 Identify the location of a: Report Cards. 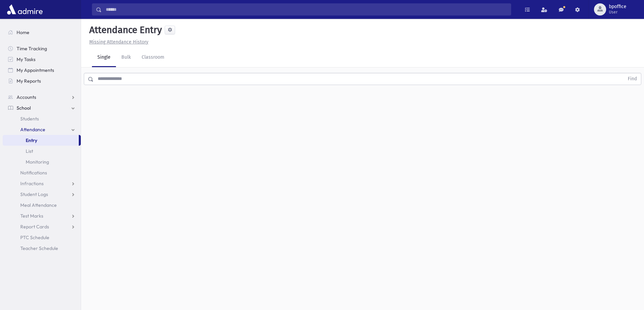
(42, 227).